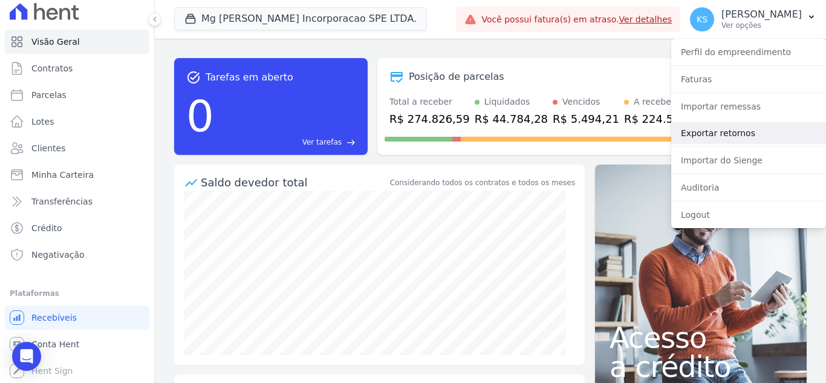 The image size is (826, 383). I want to click on a: Importar do Sienge, so click(748, 160).